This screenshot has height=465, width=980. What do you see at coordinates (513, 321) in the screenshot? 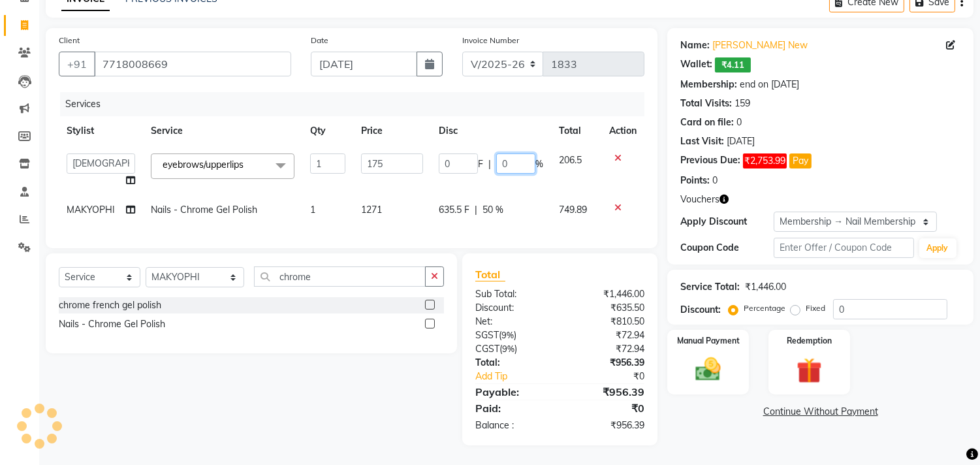
I see `div: Net:` at bounding box center [513, 321].